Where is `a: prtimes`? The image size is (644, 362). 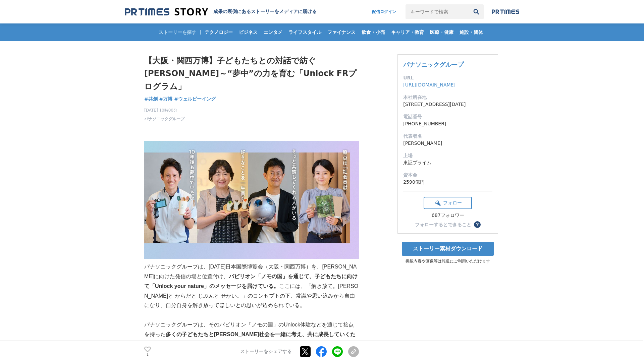 a: prtimes is located at coordinates (505, 11).